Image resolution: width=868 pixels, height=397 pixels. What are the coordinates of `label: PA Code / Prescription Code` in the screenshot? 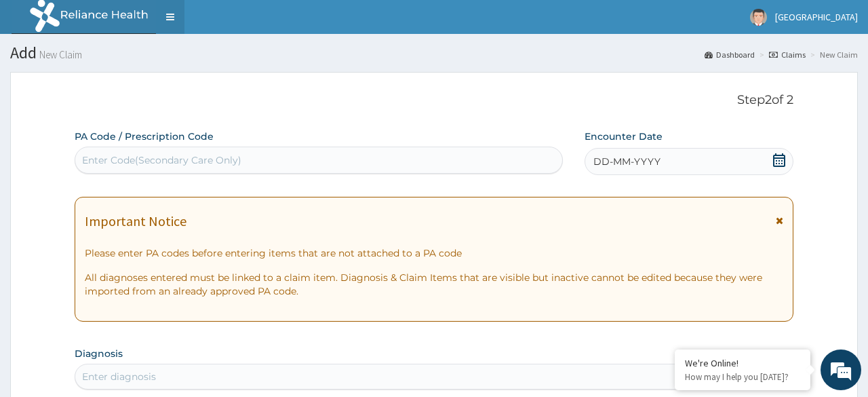 It's located at (144, 136).